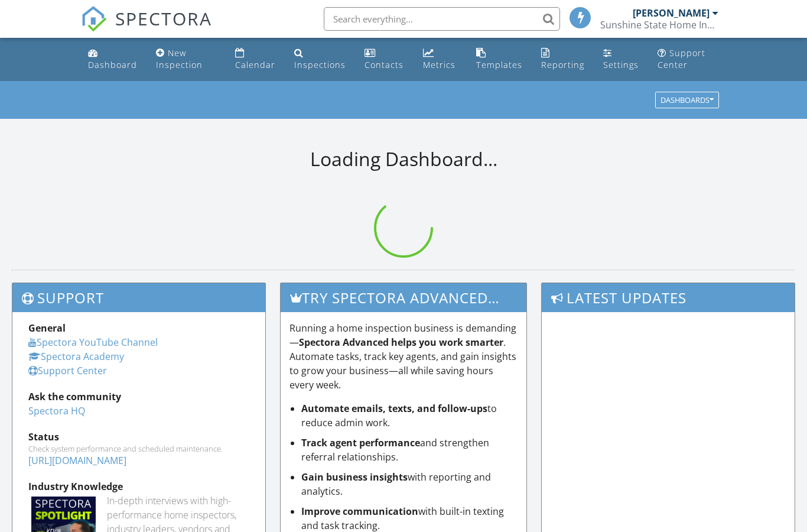 The image size is (807, 532). Describe the element at coordinates (620, 64) in the screenshot. I see `div: Settings` at that location.